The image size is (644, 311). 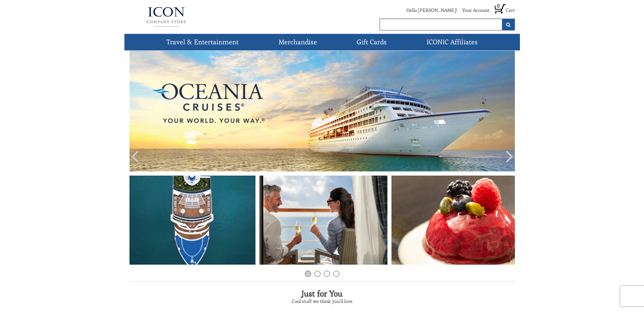 I want to click on a: 0 Cart, so click(x=505, y=10).